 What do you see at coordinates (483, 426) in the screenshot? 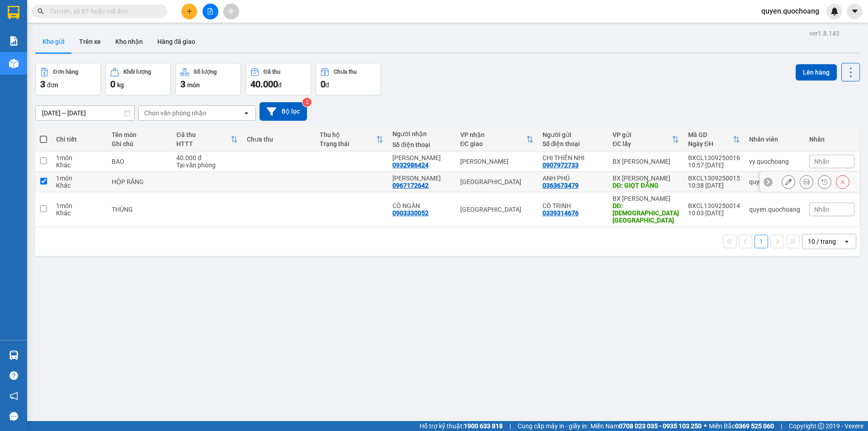
I see `strong: 1900 633 818` at bounding box center [483, 426].